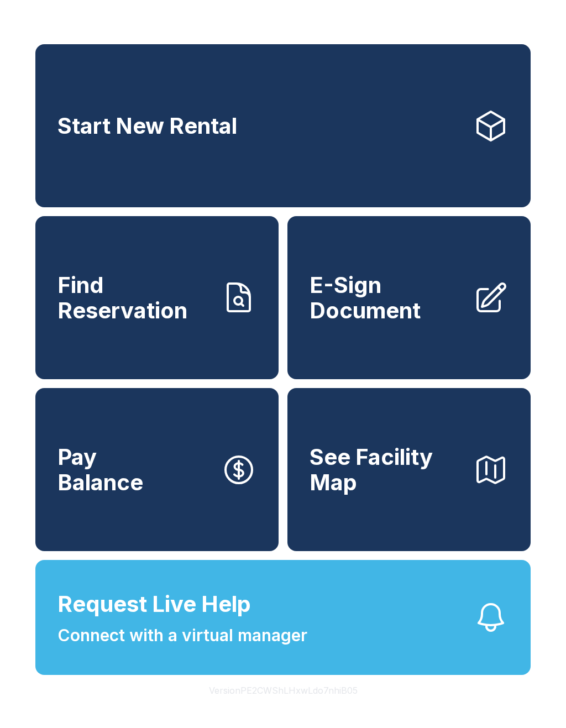 This screenshot has height=728, width=566. What do you see at coordinates (387, 297) in the screenshot?
I see `span: E-Sign Document` at bounding box center [387, 297].